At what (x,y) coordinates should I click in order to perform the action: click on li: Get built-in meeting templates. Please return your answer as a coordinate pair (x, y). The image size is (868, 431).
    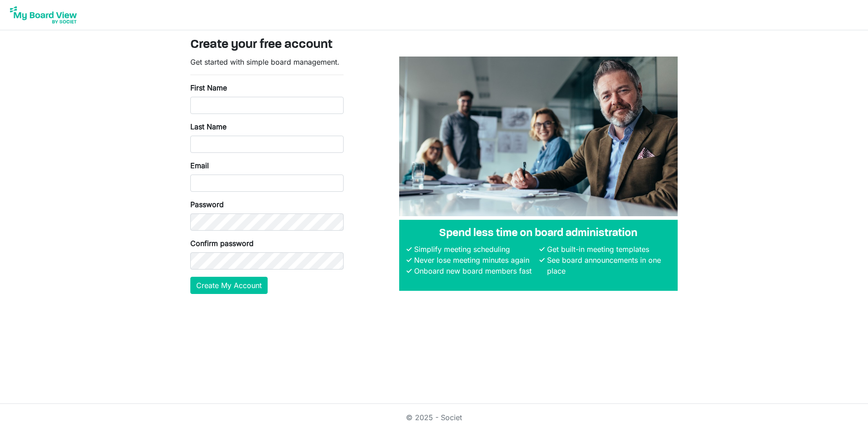
    Looking at the image, I should click on (607, 249).